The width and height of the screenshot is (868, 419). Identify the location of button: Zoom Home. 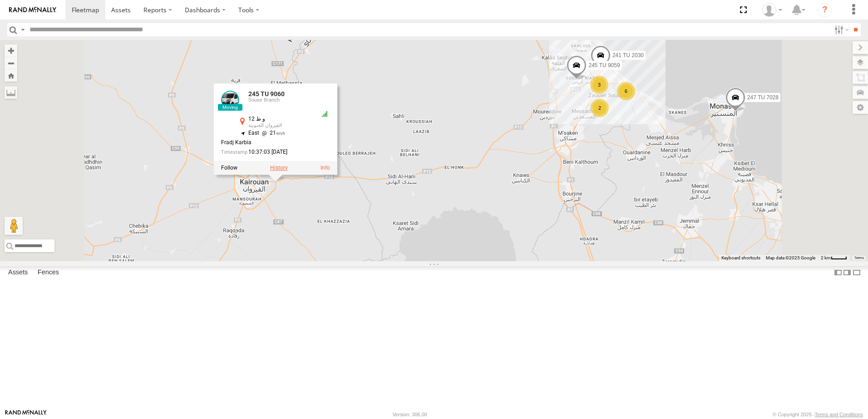
(11, 75).